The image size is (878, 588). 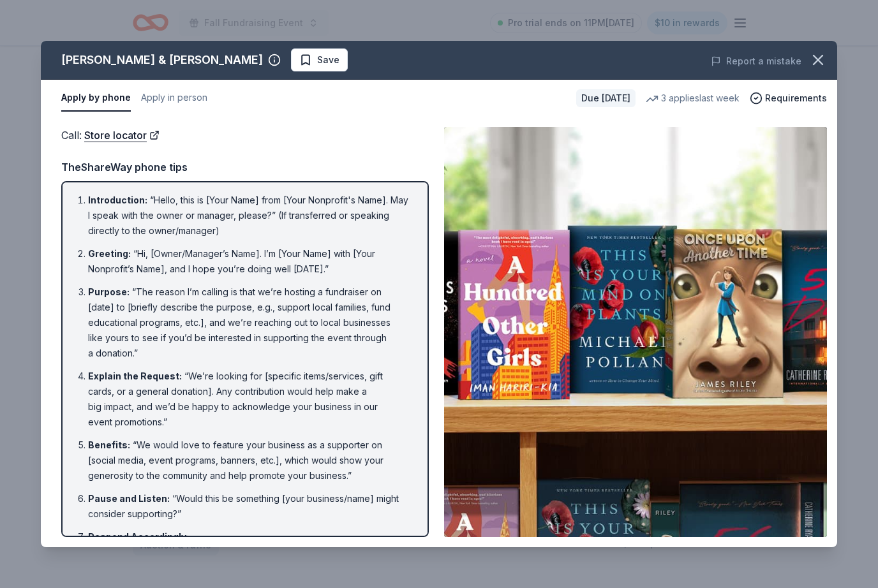 What do you see at coordinates (636, 332) in the screenshot?
I see `img: Image for Barnes & Noble` at bounding box center [636, 332].